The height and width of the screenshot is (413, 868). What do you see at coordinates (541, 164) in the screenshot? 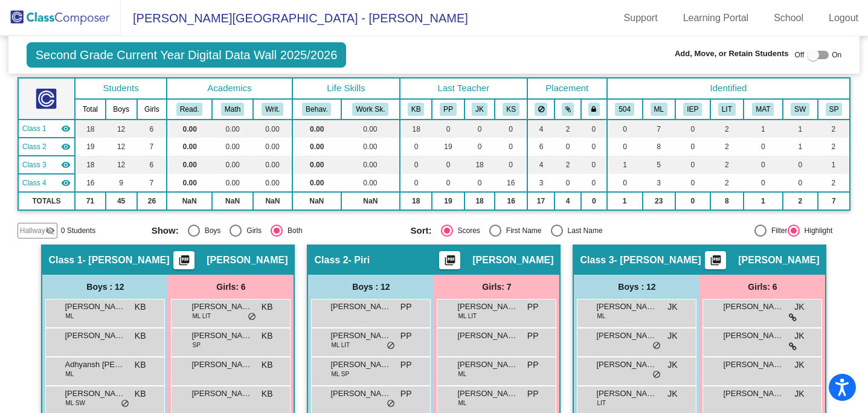
I see `td: 4` at bounding box center [541, 164].